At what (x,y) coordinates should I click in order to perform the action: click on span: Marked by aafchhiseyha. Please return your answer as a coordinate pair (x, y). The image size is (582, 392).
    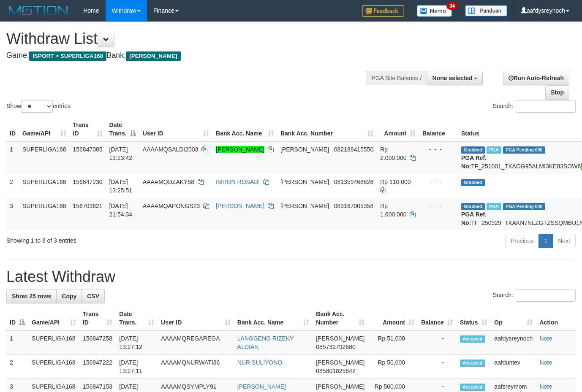
    Looking at the image, I should click on (494, 207).